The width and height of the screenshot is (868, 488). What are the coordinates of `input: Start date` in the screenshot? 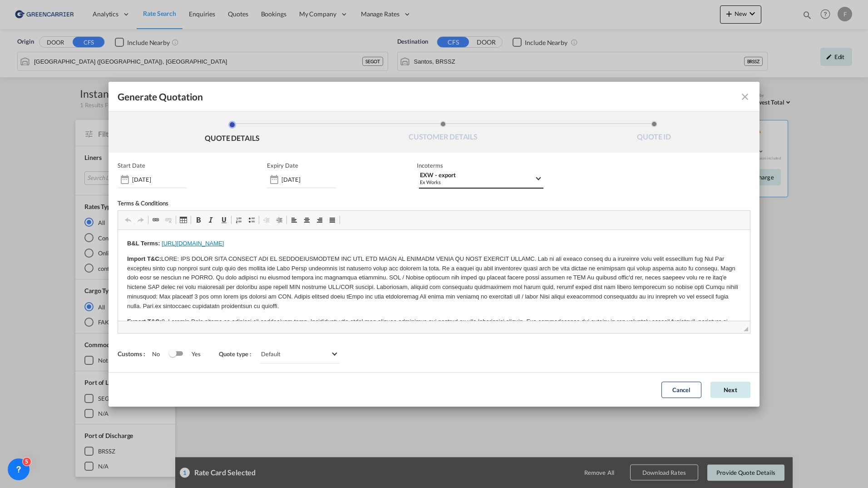 It's located at (159, 179).